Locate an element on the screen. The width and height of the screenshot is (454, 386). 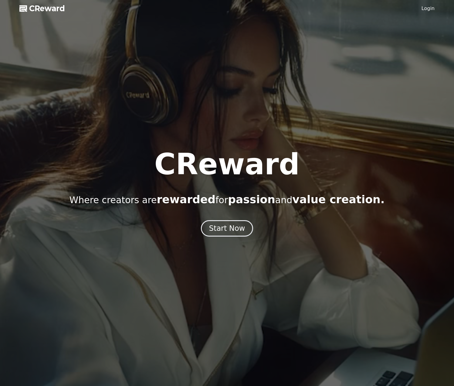
a: Login is located at coordinates (428, 8).